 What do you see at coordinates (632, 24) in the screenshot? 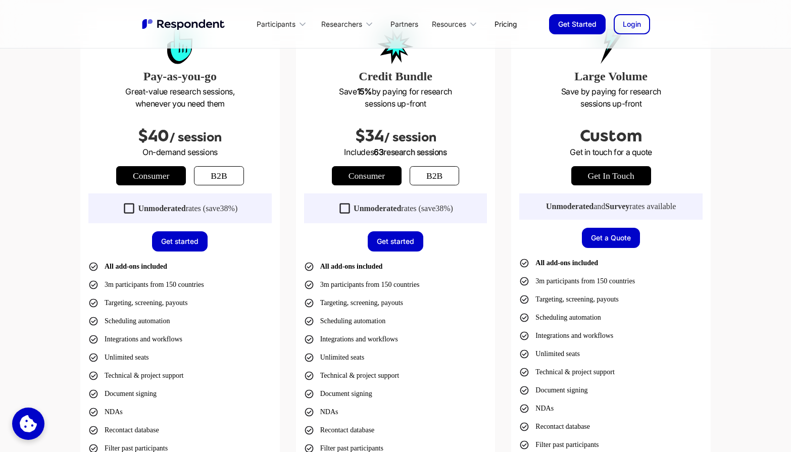
I see `a: Login` at bounding box center [632, 24].